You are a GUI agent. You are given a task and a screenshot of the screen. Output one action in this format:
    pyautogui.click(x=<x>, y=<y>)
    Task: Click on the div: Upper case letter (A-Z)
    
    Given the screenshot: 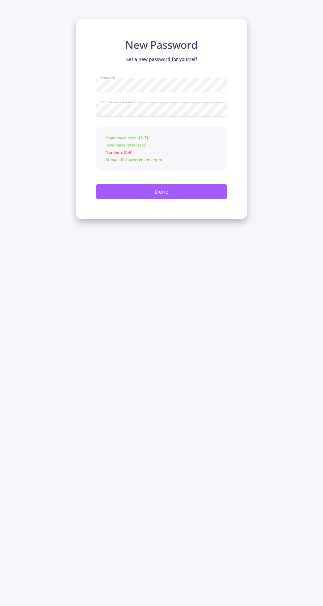 What is the action you would take?
    pyautogui.click(x=162, y=138)
    